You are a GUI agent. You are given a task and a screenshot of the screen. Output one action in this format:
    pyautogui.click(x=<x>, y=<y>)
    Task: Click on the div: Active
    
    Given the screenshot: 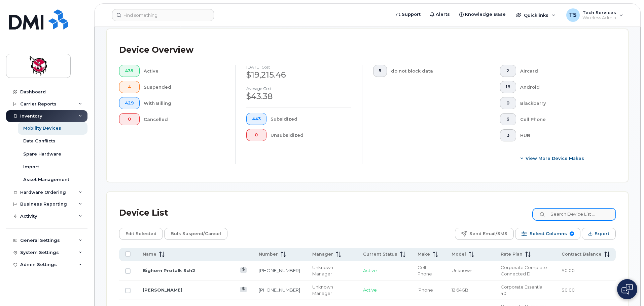 What is the action you would take?
    pyautogui.click(x=184, y=71)
    